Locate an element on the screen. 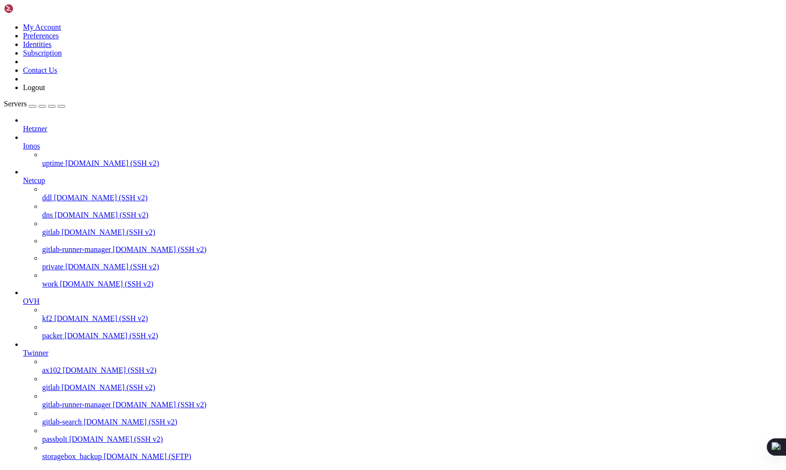 This screenshot has width=786, height=470. span: work is located at coordinates (50, 284).